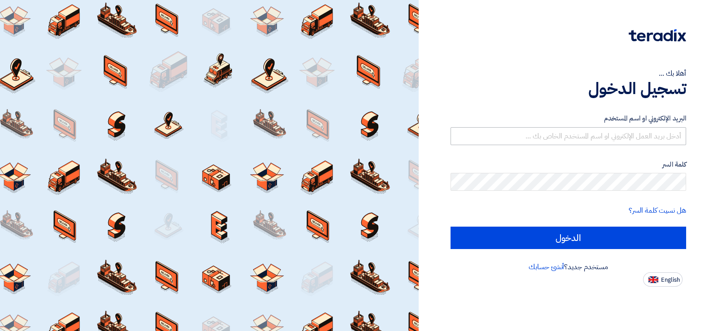  I want to click on div: أهلا بك ..., so click(568, 74).